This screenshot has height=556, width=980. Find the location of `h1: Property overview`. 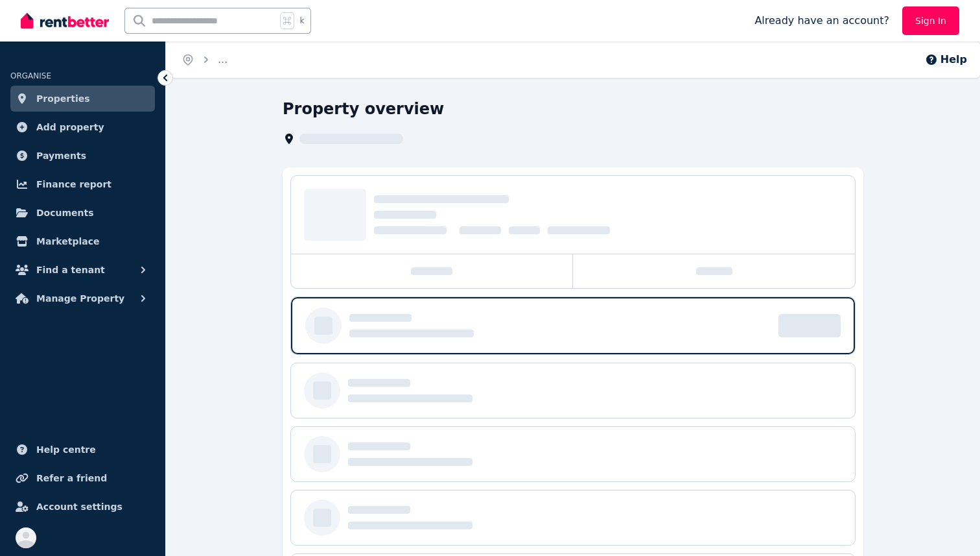

h1: Property overview is located at coordinates (363, 109).